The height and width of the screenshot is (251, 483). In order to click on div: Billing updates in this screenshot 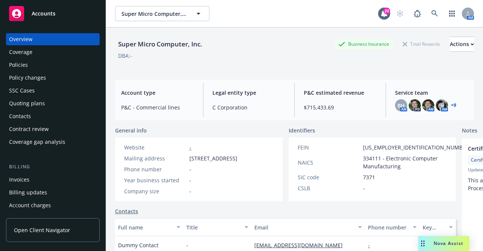, I will do `click(28, 192)`.